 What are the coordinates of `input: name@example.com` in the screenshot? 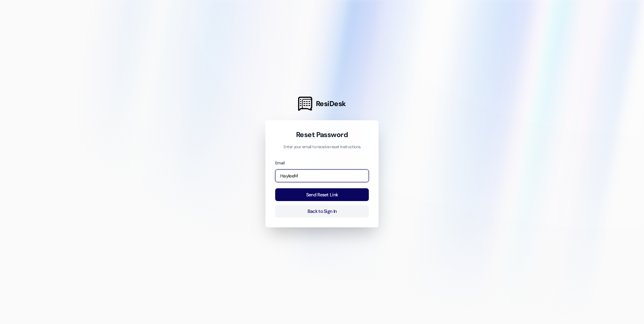 It's located at (322, 176).